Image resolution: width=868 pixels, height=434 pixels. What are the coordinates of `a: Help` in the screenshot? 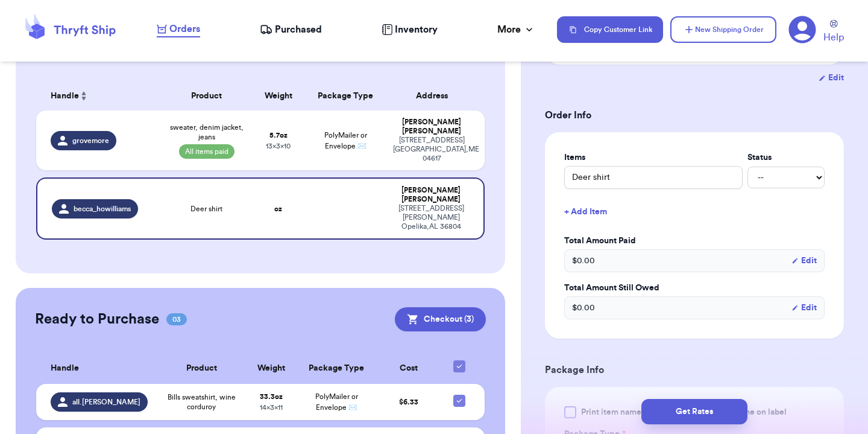 It's located at (834, 32).